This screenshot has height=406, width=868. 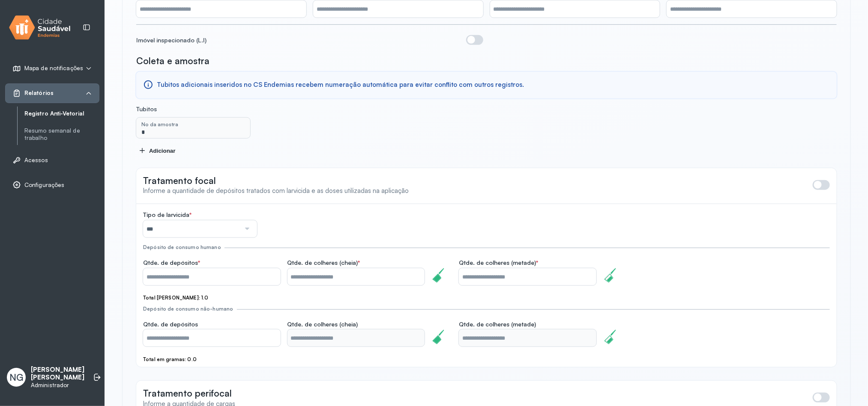 What do you see at coordinates (276, 191) in the screenshot?
I see `span: Informe a quantidade de depósitos tratados com larvicida e as doses utilizadas na aplicação` at bounding box center [276, 191].